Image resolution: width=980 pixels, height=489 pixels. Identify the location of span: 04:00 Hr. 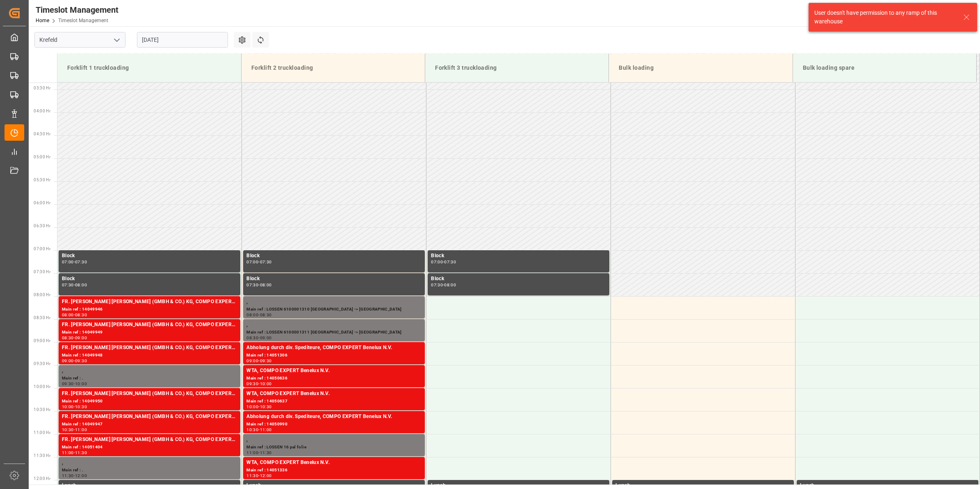
(42, 111).